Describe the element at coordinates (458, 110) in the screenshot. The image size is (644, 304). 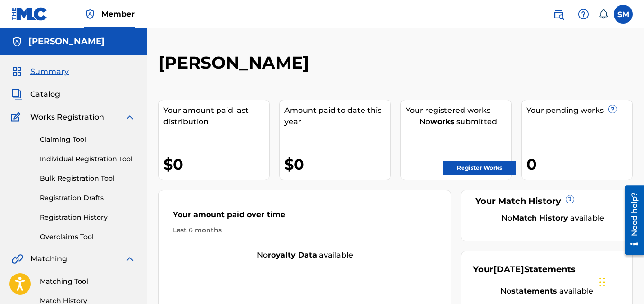
I see `div: Your registered works` at that location.